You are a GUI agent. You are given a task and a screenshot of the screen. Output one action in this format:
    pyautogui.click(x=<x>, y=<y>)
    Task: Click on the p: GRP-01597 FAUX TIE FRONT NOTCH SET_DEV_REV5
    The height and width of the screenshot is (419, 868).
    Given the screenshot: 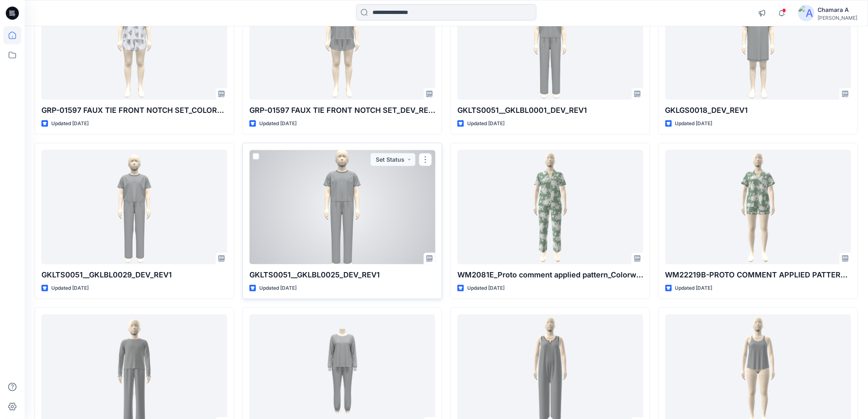 What is the action you would take?
    pyautogui.click(x=342, y=111)
    